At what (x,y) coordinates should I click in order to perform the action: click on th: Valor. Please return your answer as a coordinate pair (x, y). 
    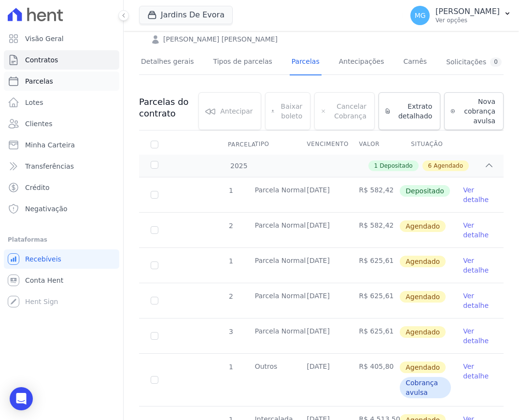
    Looking at the image, I should click on (374, 144).